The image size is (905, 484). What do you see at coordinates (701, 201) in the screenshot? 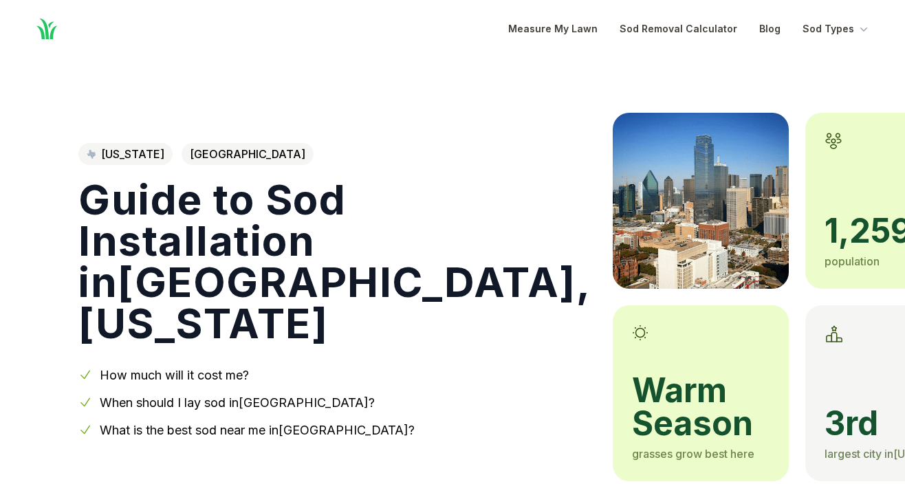
I see `img: A picture of Dallas` at bounding box center [701, 201].